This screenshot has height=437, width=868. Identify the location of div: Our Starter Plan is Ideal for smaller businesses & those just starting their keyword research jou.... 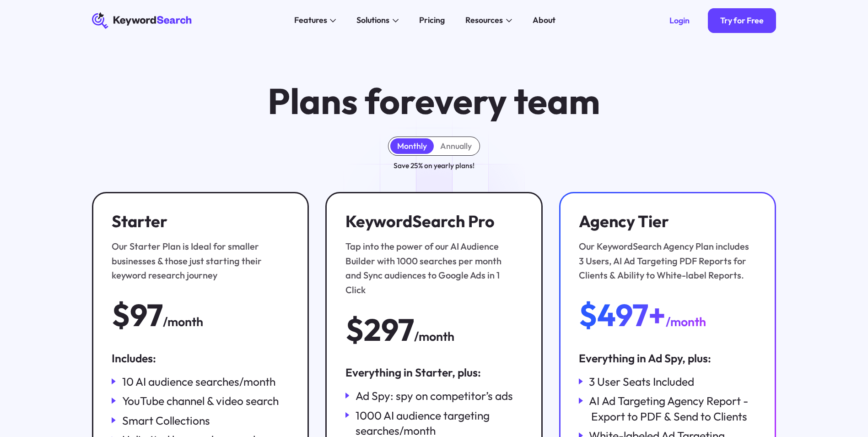
(197, 261).